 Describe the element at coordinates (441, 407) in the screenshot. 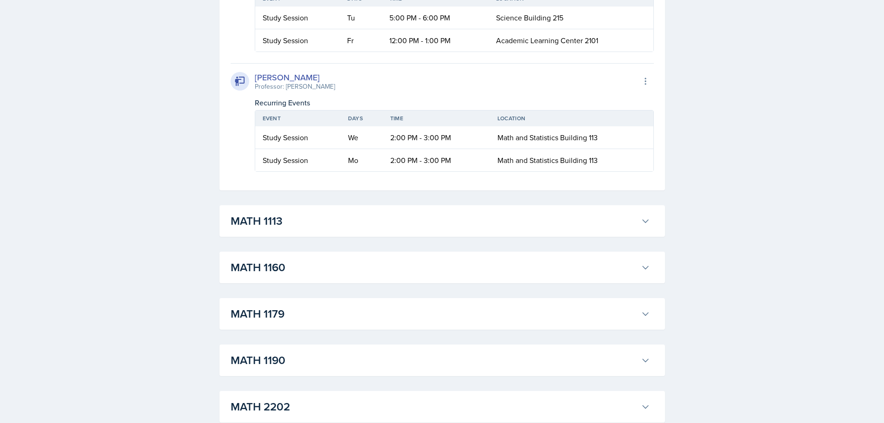

I see `button: MATH 2202` at that location.